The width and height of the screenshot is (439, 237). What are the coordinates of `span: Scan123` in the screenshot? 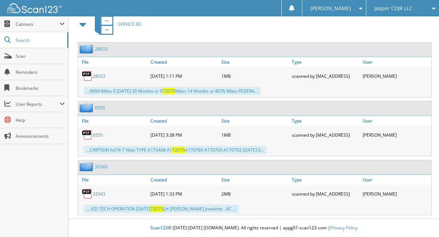 It's located at (159, 227).